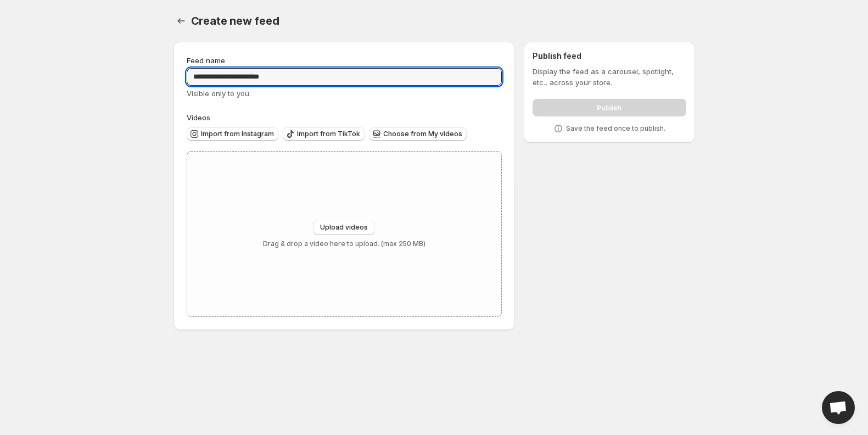 The width and height of the screenshot is (868, 435). I want to click on button: Upload videos, so click(344, 227).